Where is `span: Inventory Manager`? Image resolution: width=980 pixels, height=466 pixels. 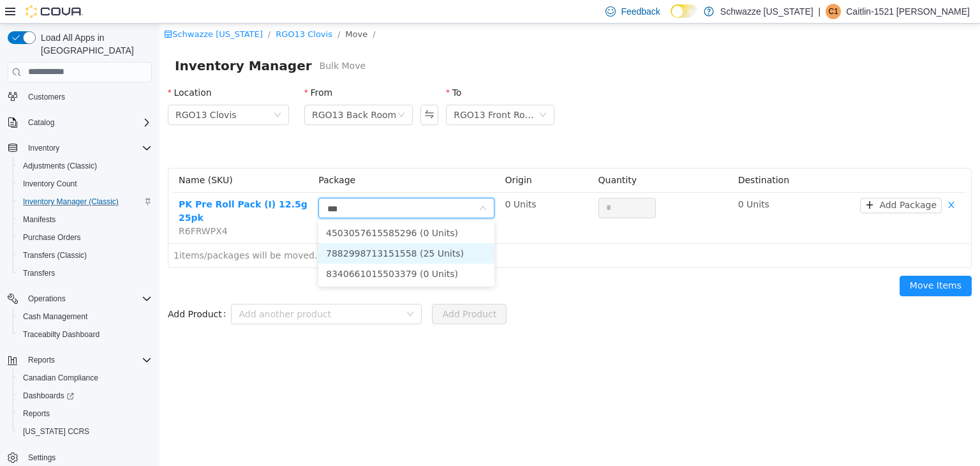
span: Inventory Manager is located at coordinates (87, 42).